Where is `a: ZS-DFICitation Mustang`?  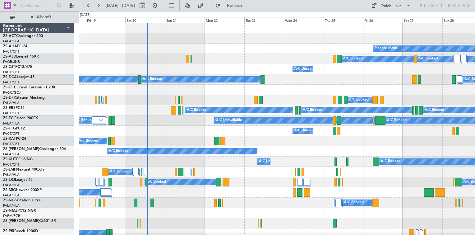
a: ZS-DFICitation Mustang is located at coordinates (24, 98).